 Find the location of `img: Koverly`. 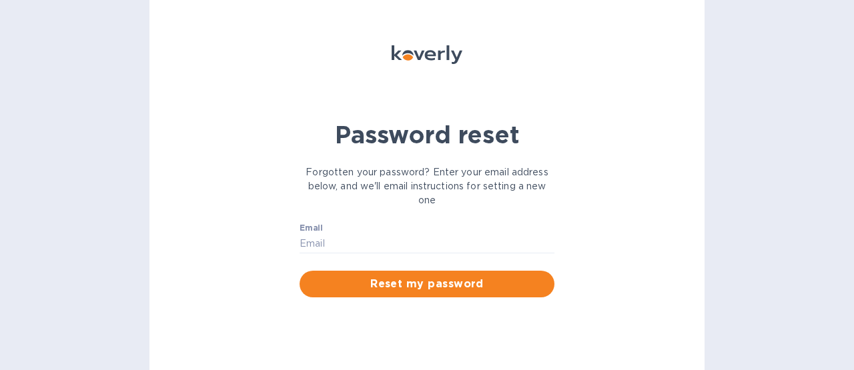

img: Koverly is located at coordinates (427, 55).